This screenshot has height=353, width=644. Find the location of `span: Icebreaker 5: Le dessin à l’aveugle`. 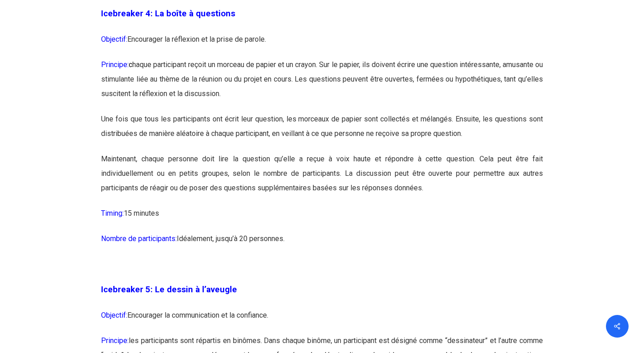

span: Icebreaker 5: Le dessin à l’aveugle is located at coordinates (169, 289).